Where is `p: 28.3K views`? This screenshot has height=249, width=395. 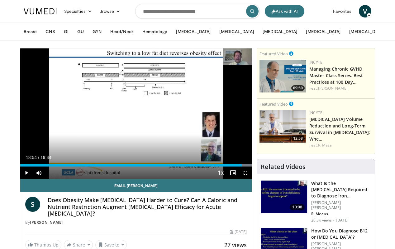
p: 28.3K views is located at coordinates (322, 220).